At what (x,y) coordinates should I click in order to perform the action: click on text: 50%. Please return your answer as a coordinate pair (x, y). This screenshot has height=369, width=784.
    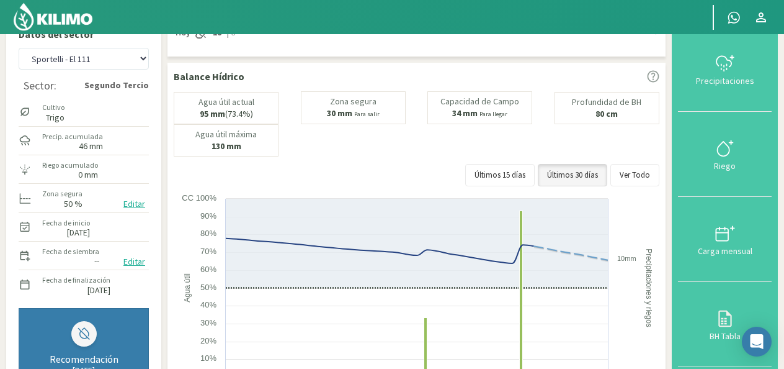
    Looking at the image, I should click on (209, 287).